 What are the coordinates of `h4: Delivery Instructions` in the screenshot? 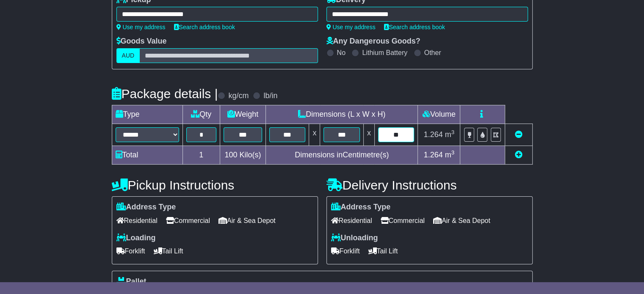 It's located at (429, 185).